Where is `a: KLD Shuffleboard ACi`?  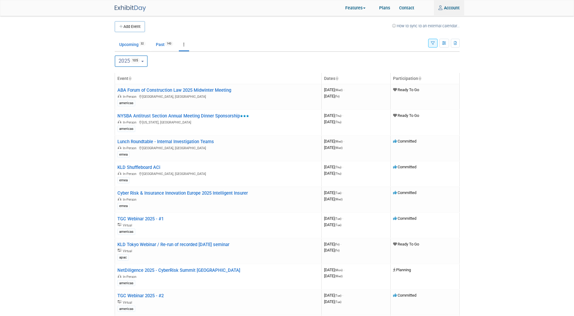 a: KLD Shuffleboard ACi is located at coordinates (139, 167).